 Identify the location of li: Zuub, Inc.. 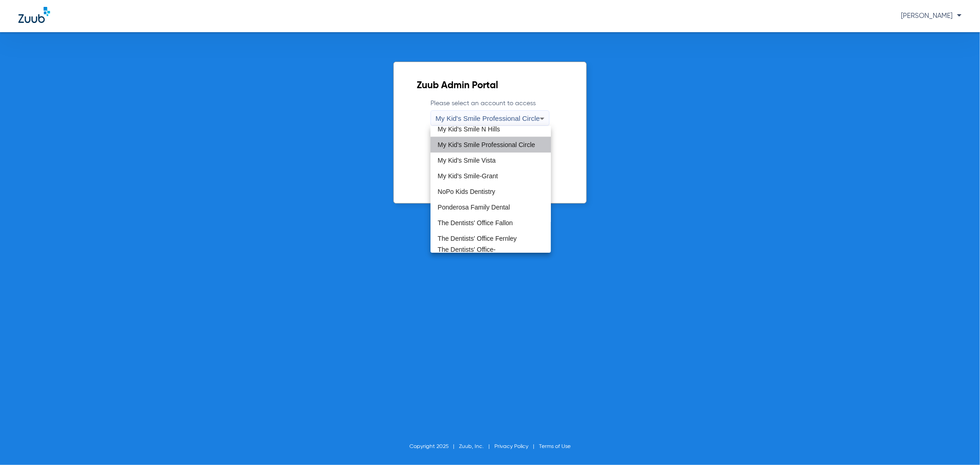
(476, 446).